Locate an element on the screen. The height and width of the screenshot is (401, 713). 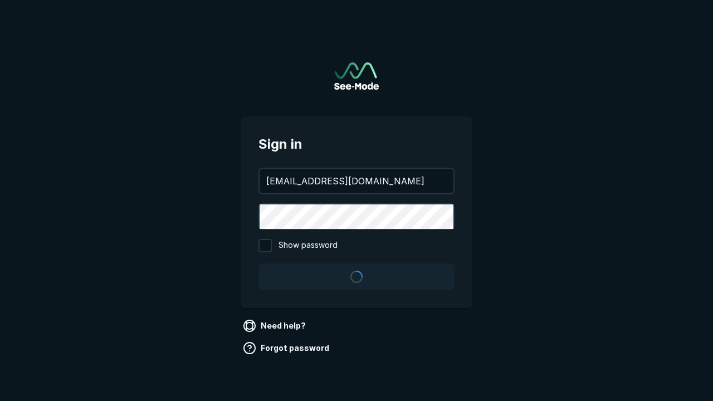
a: Go to sign in is located at coordinates (356, 76).